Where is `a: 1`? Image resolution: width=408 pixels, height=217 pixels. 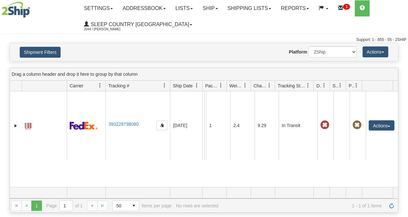
a: 1 is located at coordinates (344, 8).